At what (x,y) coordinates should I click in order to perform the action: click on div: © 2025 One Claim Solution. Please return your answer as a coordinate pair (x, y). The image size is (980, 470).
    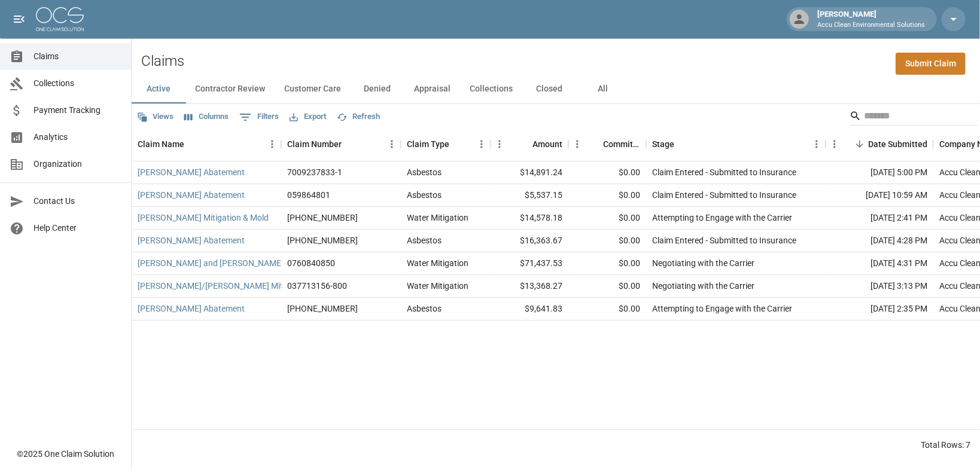
    Looking at the image, I should click on (65, 454).